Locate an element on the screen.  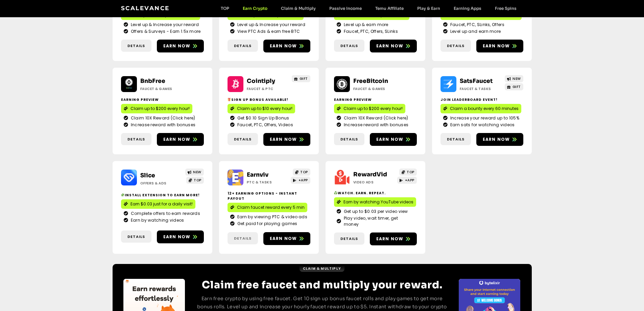
span: Claim up to $200 every hour! is located at coordinates (373, 109).